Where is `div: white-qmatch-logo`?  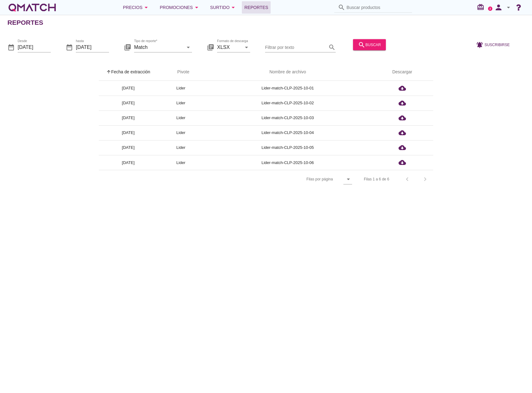
div: white-qmatch-logo is located at coordinates (32, 7).